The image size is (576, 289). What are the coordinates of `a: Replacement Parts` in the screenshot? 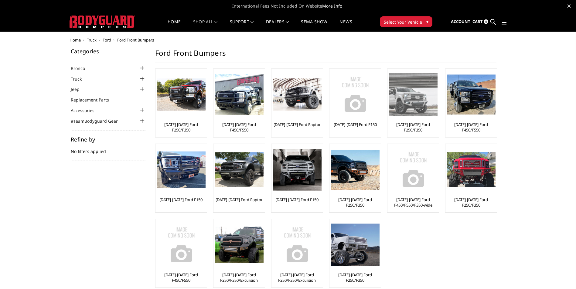 It's located at (93, 100).